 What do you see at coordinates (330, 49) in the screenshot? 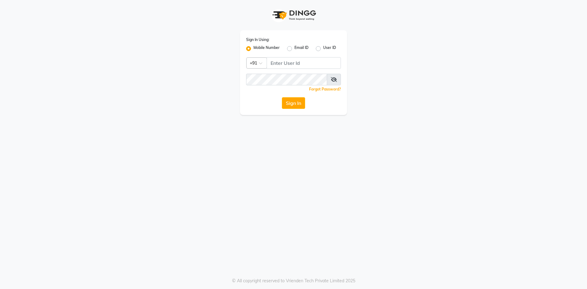
I see `label: User ID` at bounding box center [330, 49].